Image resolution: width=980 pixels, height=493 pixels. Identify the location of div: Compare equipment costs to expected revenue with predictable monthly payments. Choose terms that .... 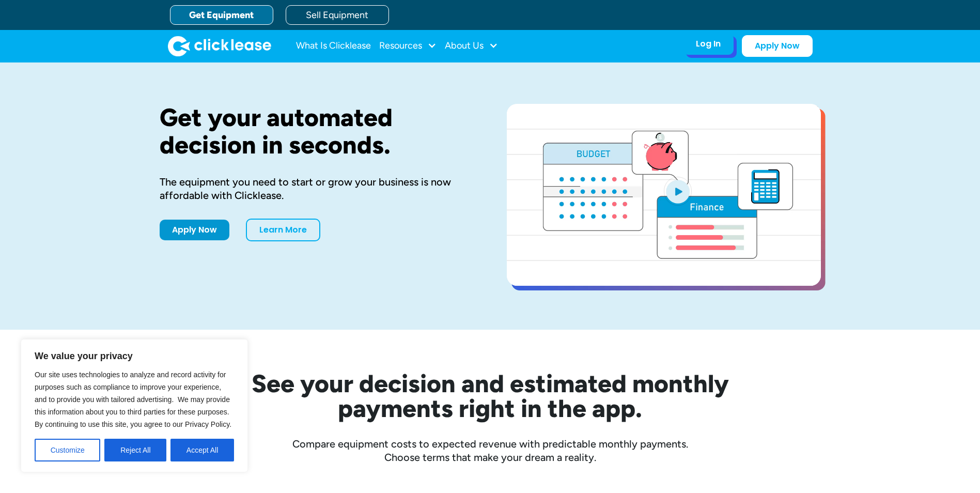
(490, 451).